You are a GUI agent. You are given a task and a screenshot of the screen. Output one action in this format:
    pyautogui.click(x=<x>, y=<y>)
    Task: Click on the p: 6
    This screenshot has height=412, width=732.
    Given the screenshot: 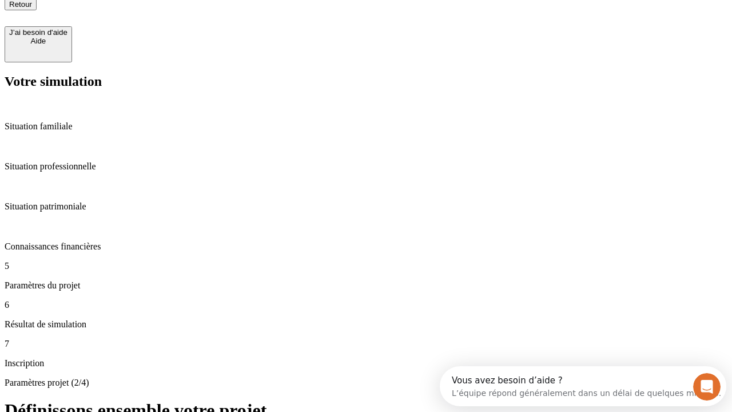 What is the action you would take?
    pyautogui.click(x=366, y=305)
    